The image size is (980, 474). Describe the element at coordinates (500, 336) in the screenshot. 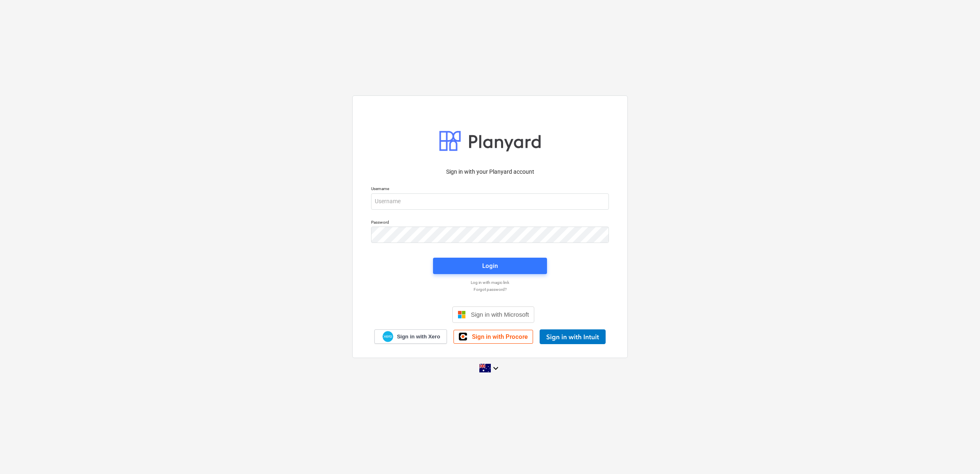

I see `span: Sign in with Procore` at that location.